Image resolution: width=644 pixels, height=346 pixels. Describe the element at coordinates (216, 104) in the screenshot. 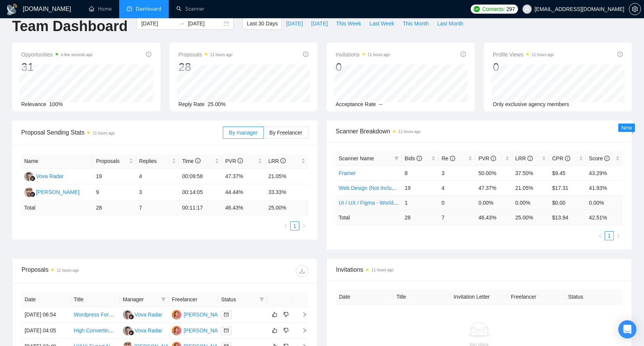

I see `span: 25.00%` at that location.